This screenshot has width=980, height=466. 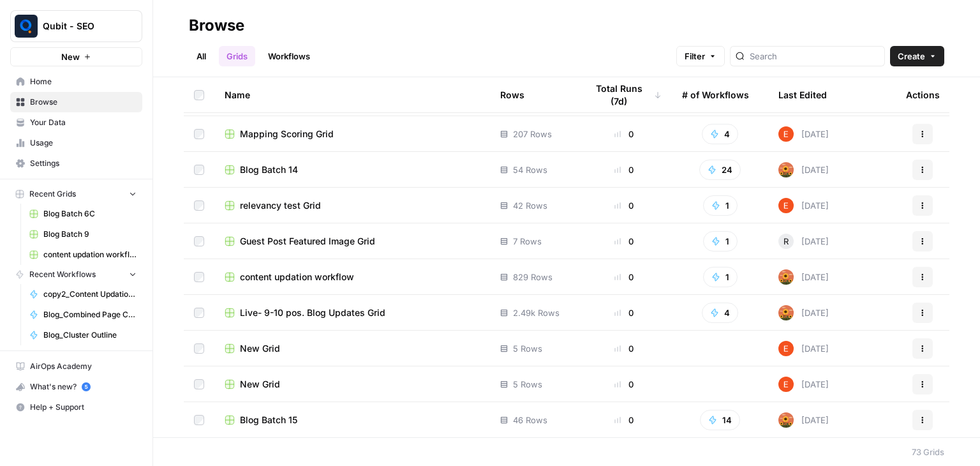 What do you see at coordinates (83, 214) in the screenshot?
I see `a: Blog Batch 6C` at bounding box center [83, 214].